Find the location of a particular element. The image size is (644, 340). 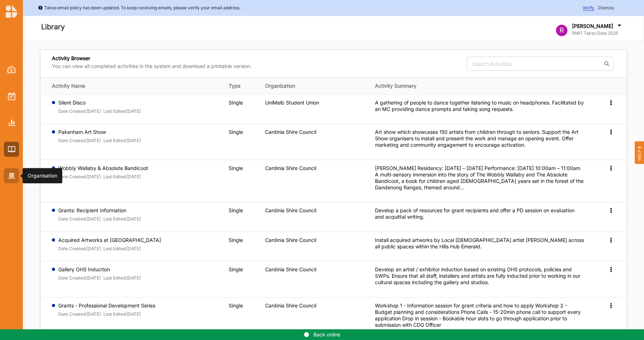

a: Reports is located at coordinates (12, 123).